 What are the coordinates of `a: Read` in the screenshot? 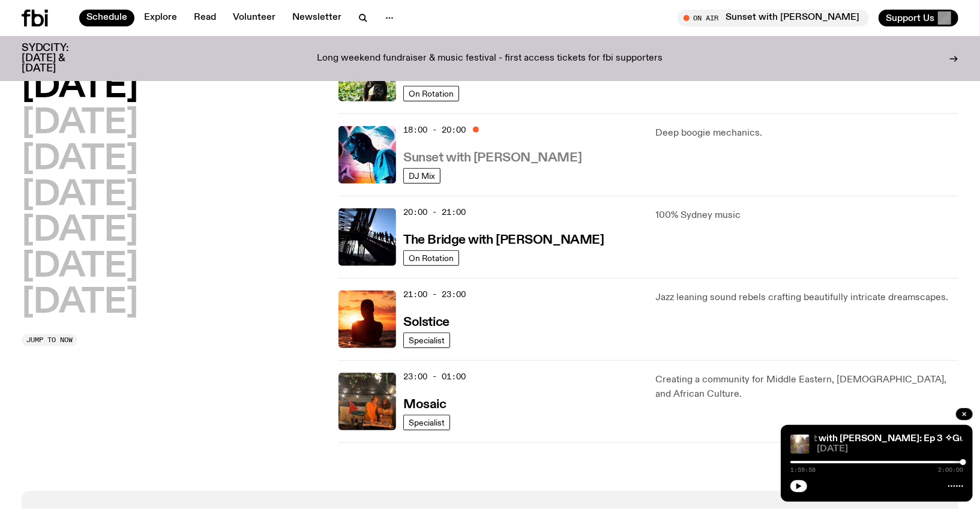 It's located at (204, 18).